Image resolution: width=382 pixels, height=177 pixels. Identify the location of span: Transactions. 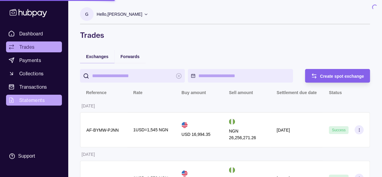
(33, 87).